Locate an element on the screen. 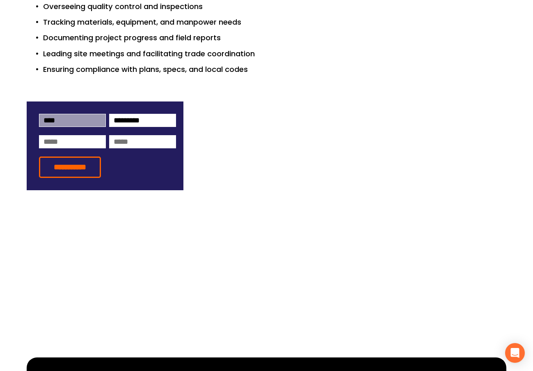 The width and height of the screenshot is (533, 371). p: Overseeing quality control and inspections is located at coordinates (275, 6).